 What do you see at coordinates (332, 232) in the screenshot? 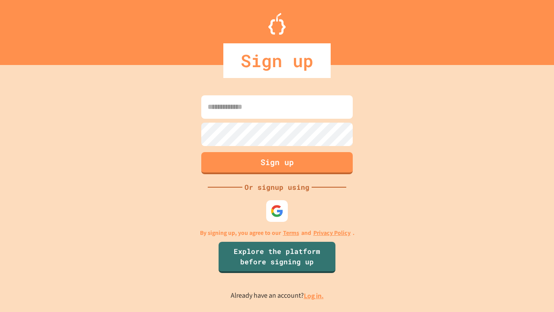
I see `a: Privacy Policy` at bounding box center [332, 232].